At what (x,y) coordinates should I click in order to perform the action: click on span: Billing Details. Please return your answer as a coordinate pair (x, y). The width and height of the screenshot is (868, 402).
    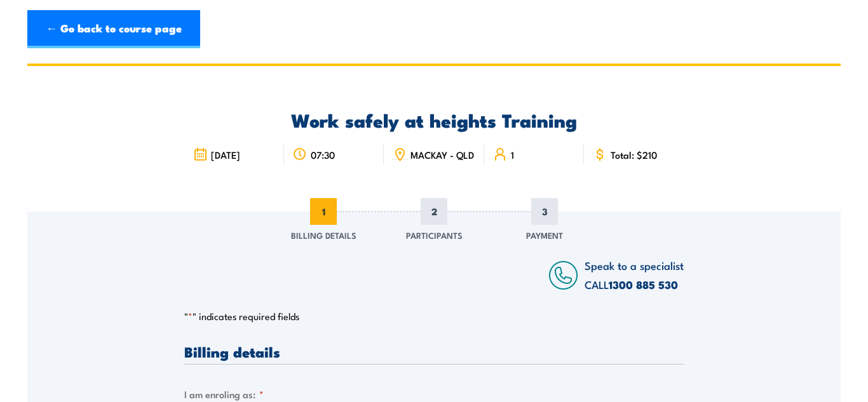
    Looking at the image, I should click on (324, 235).